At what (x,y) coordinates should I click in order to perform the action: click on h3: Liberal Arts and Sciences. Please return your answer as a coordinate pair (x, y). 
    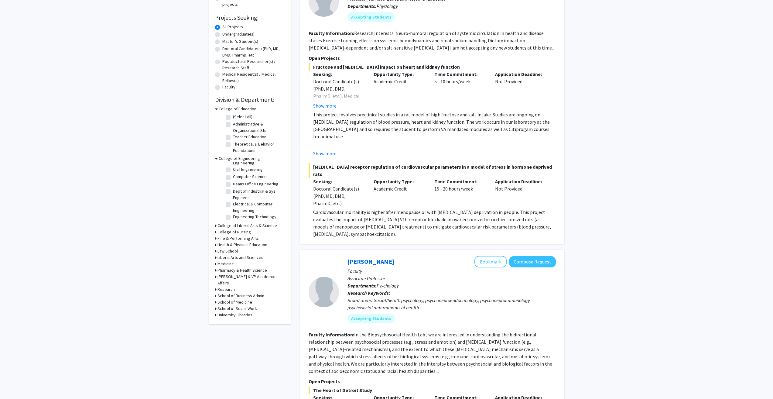
    Looking at the image, I should click on (240, 257).